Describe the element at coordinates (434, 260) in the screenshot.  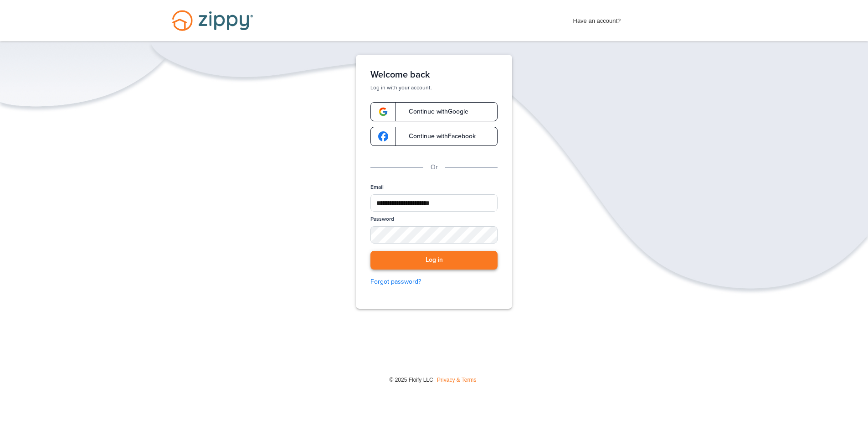
I see `button: Log in` at that location.